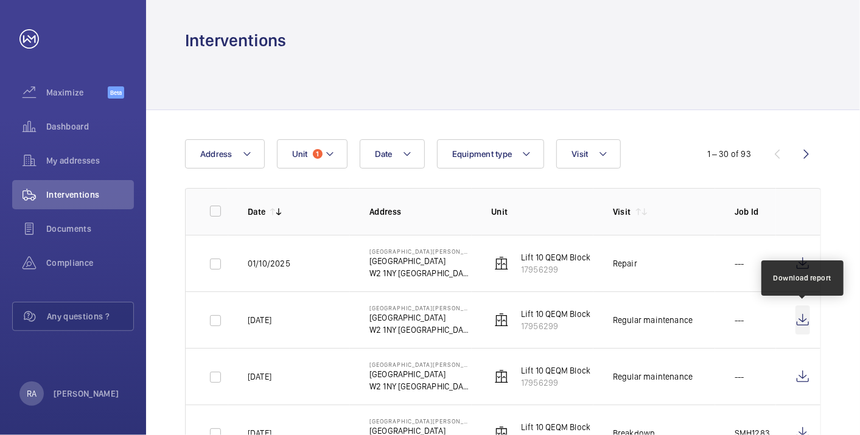 The width and height of the screenshot is (860, 435). What do you see at coordinates (755, 212) in the screenshot?
I see `p: Job Id` at bounding box center [755, 212].